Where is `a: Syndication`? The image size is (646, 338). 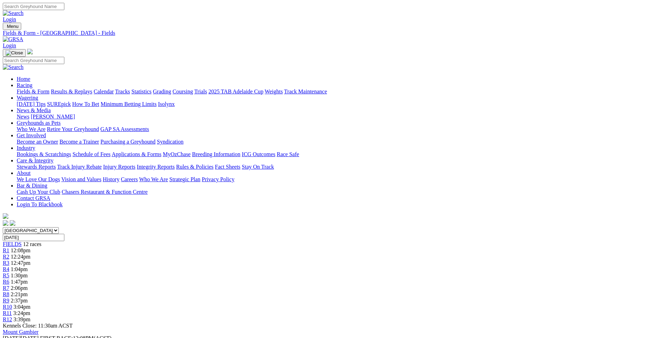 a: Syndication is located at coordinates (170, 141).